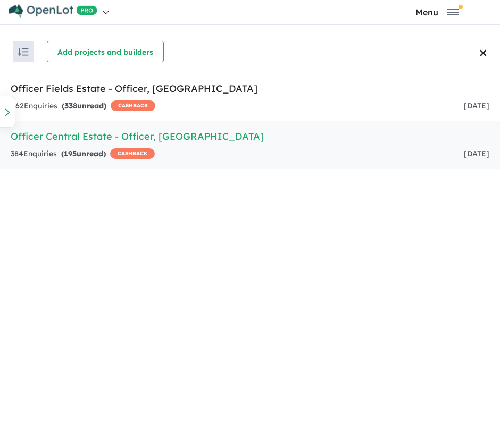 The height and width of the screenshot is (446, 500). I want to click on img: sort.svg, so click(23, 52).